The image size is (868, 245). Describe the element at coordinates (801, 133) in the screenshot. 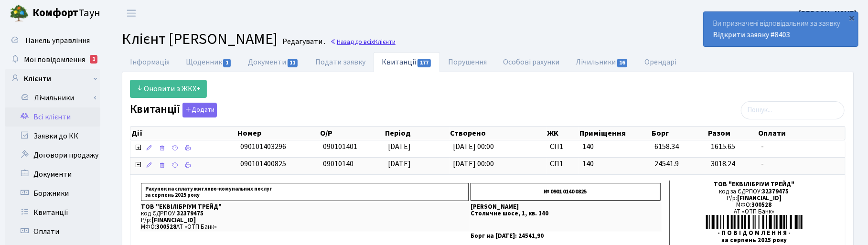

I see `th: Оплати` at that location.